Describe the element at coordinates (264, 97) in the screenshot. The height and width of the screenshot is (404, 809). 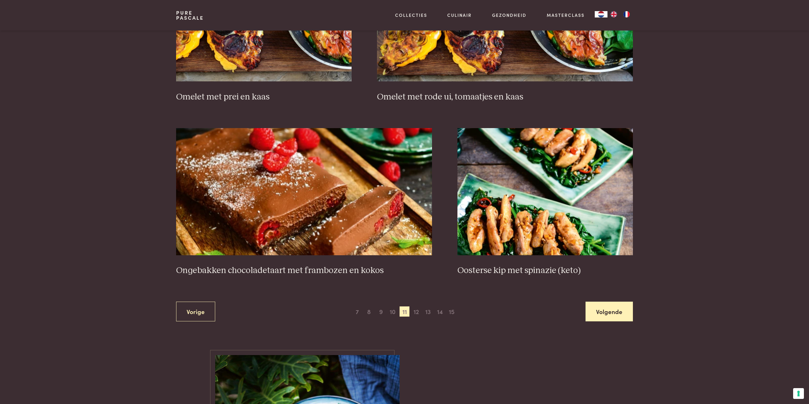
I see `h3: Omelet met prei en kaas` at that location.